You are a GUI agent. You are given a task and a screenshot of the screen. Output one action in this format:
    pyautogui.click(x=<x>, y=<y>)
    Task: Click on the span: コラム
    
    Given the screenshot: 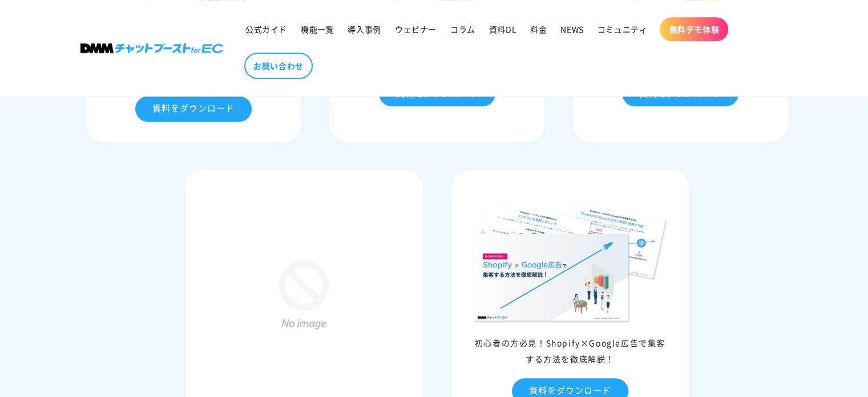 What is the action you would take?
    pyautogui.click(x=463, y=29)
    